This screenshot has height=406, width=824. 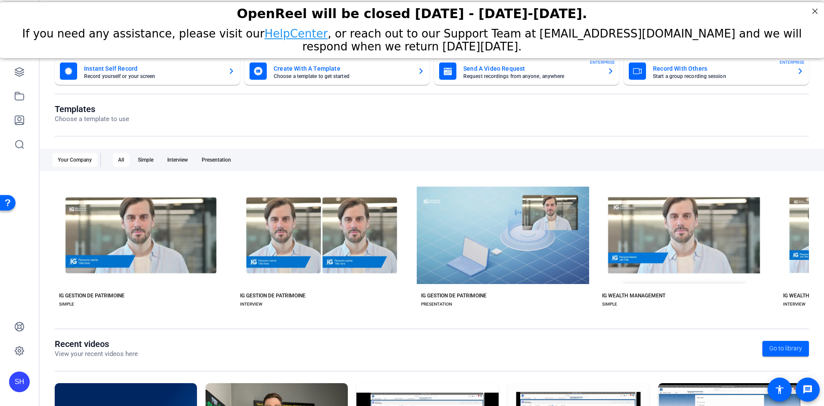 What do you see at coordinates (96, 344) in the screenshot?
I see `h1: Recent videos` at bounding box center [96, 344].